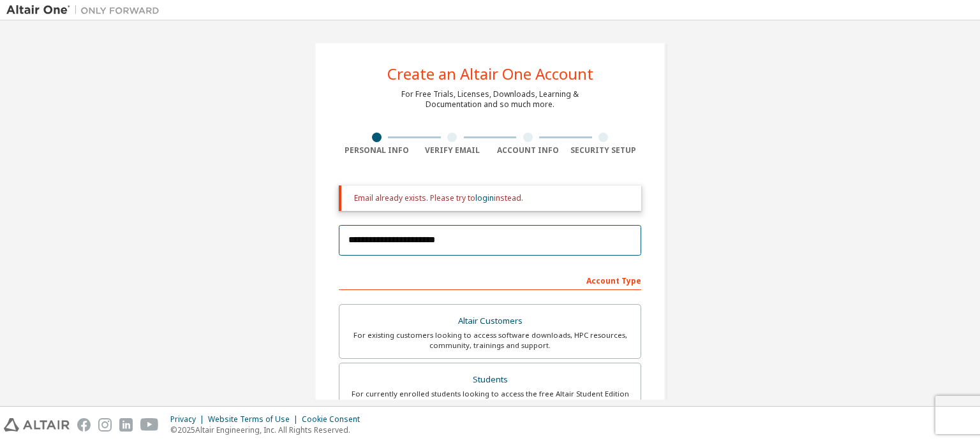 The image size is (980, 443). What do you see at coordinates (83, 424) in the screenshot?
I see `img: facebook.svg` at bounding box center [83, 424].